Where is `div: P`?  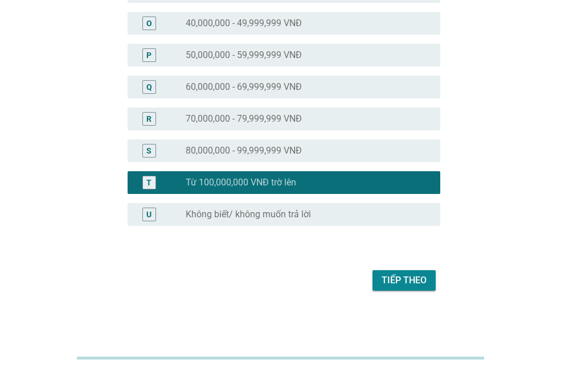 div: P is located at coordinates (149, 55).